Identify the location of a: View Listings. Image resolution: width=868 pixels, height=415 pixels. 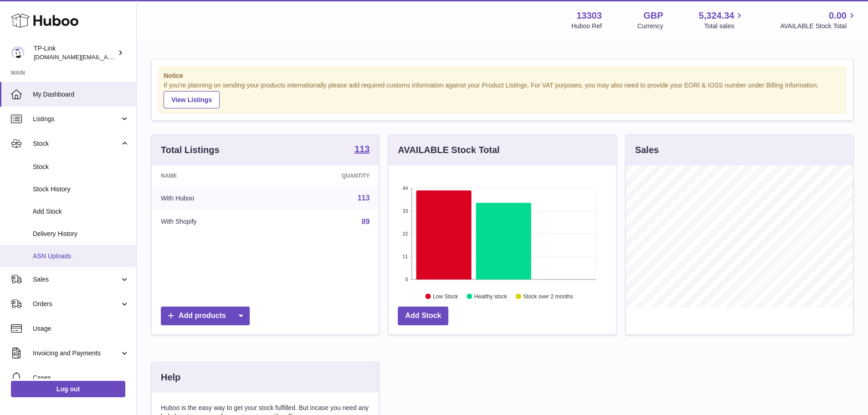
(191, 100).